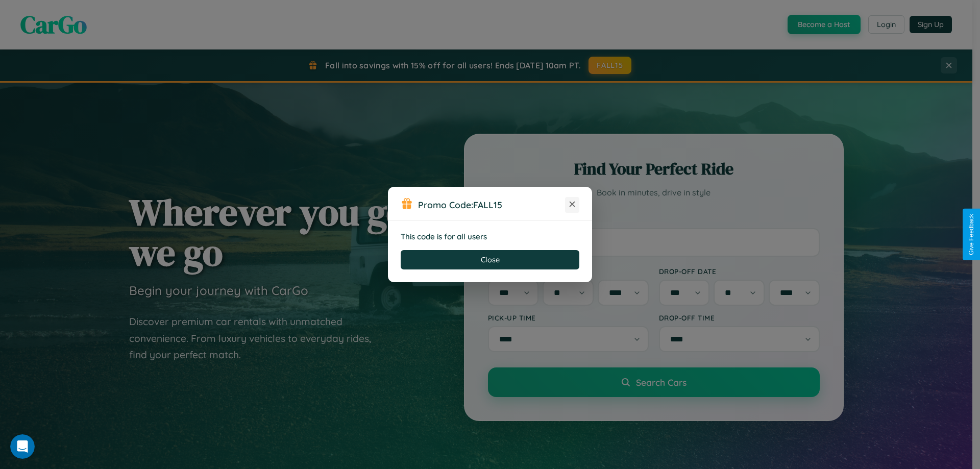 This screenshot has width=980, height=469. What do you see at coordinates (487, 204) in the screenshot?
I see `b: FALL15` at bounding box center [487, 204].